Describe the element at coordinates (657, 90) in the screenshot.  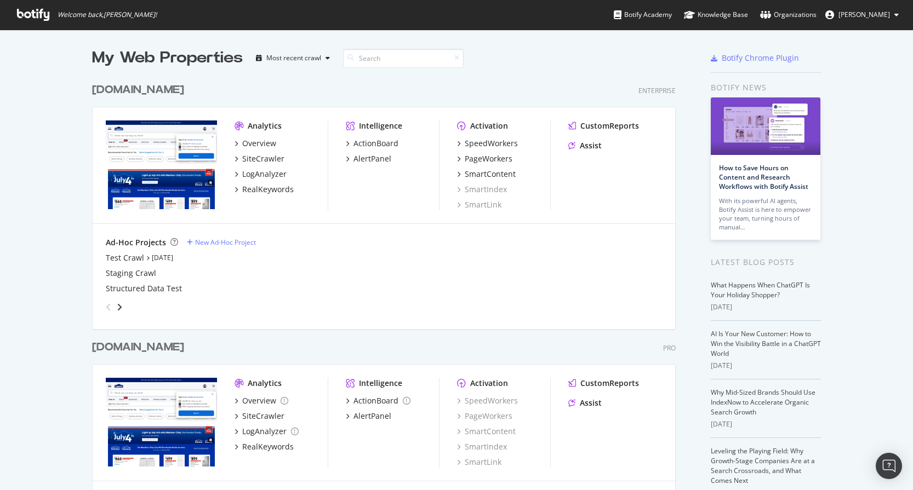
I see `div: Enterprise` at that location.